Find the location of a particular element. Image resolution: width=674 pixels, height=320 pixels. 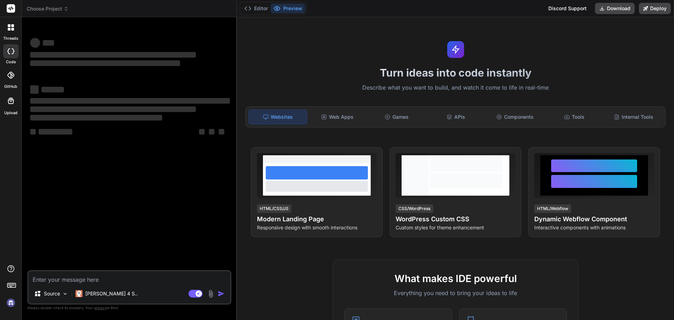

label: code is located at coordinates (11, 62).